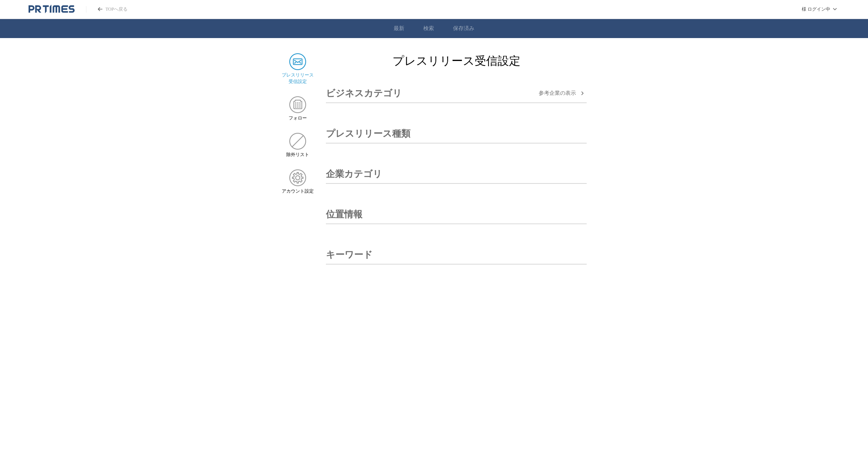  I want to click on span: 参考企業の 表示, so click(557, 94).